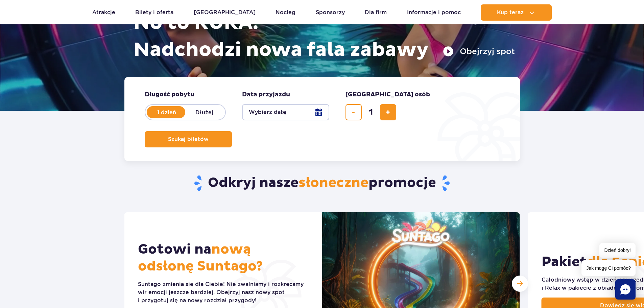 Image resolution: width=644 pixels, height=308 pixels. I want to click on span: Data przyjazdu, so click(266, 95).